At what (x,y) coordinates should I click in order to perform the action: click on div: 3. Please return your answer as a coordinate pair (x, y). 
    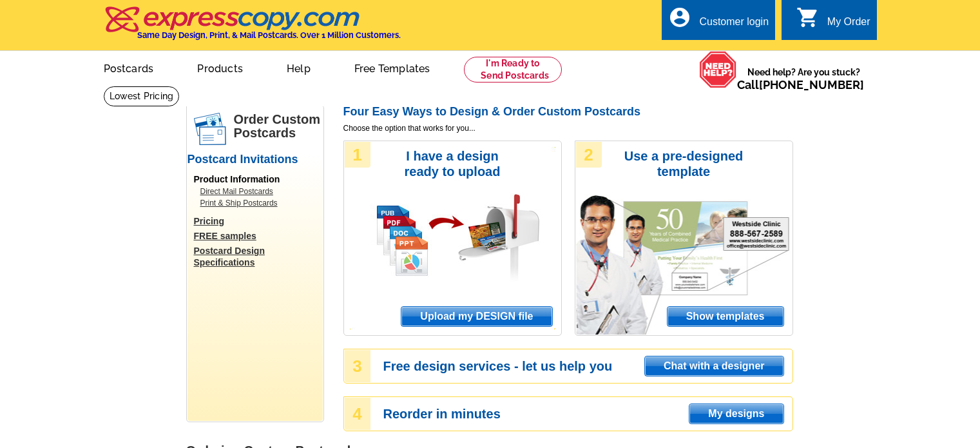
    Looking at the image, I should click on (358, 367).